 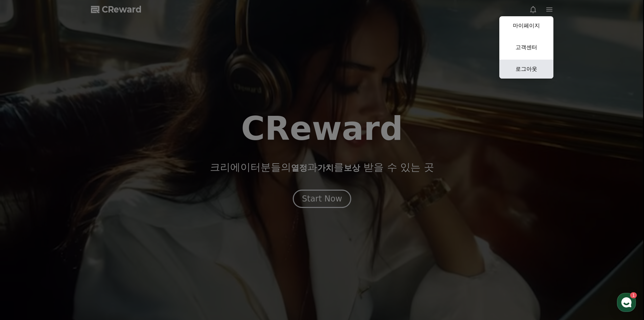 I want to click on a: 홈, so click(x=24, y=223).